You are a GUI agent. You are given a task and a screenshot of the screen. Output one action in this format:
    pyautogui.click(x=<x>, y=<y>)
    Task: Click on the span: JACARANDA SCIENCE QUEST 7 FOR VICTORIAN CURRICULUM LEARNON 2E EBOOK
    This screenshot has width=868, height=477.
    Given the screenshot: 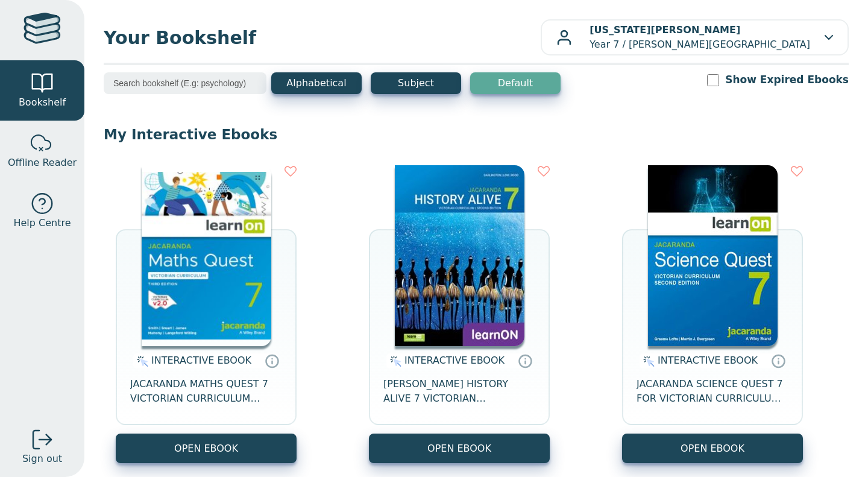 What is the action you would take?
    pyautogui.click(x=712, y=391)
    